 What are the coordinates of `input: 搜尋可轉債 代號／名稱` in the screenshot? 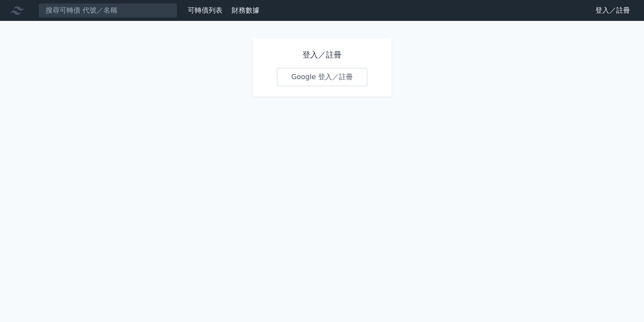 It's located at (108, 11).